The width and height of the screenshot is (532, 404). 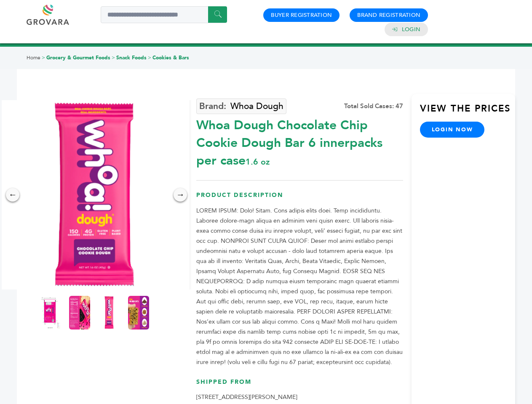 I want to click on a: login now, so click(x=452, y=130).